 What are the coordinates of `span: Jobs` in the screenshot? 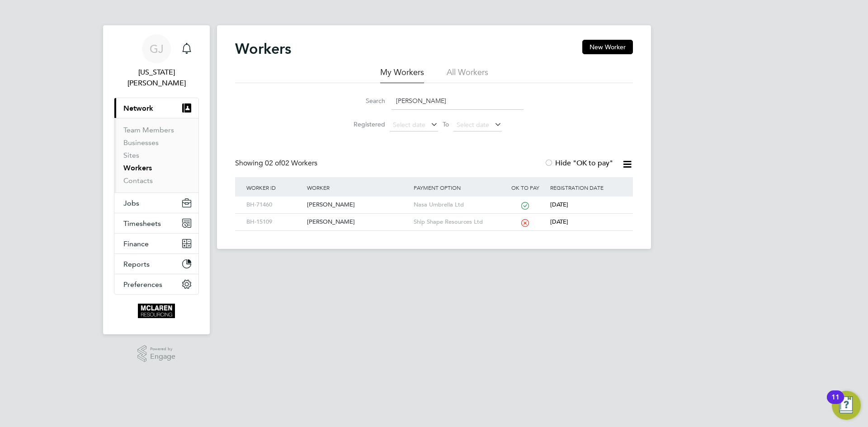 It's located at (131, 203).